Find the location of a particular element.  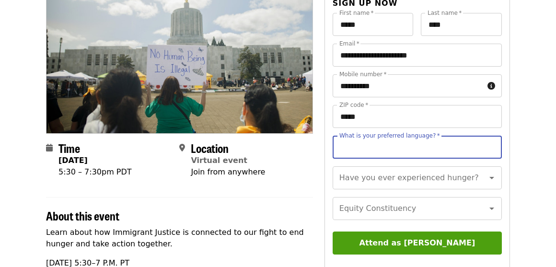

i: map-marker-alt icon is located at coordinates (182, 148).